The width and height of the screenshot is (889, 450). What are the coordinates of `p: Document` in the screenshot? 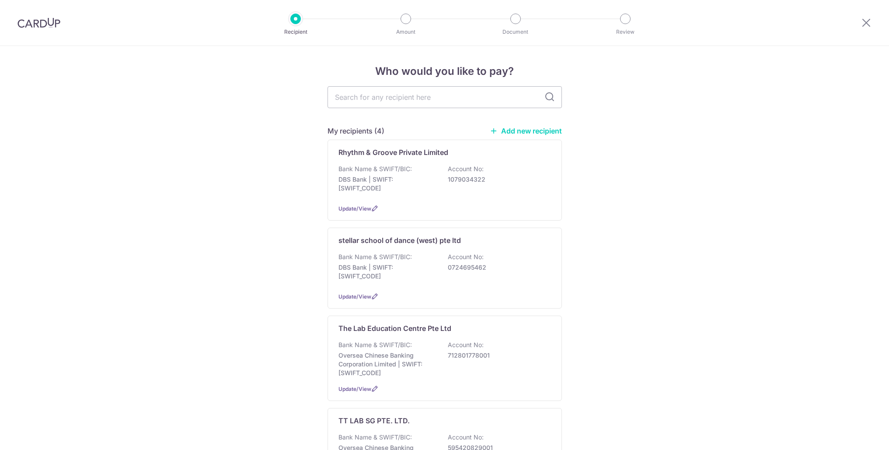 It's located at (516, 32).